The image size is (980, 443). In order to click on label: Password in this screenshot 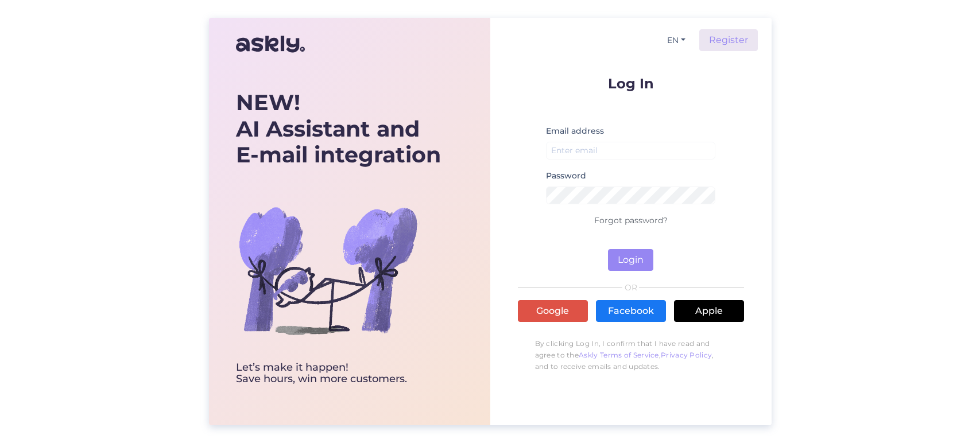, I will do `click(566, 176)`.